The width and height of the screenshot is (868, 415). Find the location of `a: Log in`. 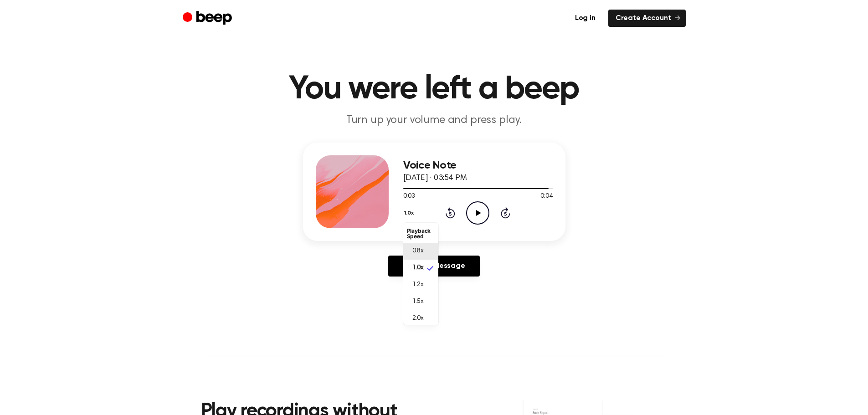

a: Log in is located at coordinates (585, 18).